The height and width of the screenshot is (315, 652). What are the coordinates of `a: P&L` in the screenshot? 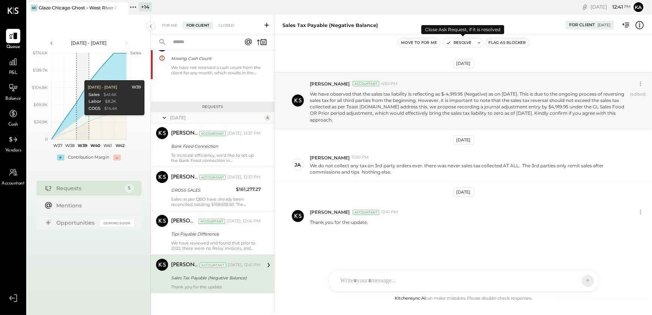 It's located at (13, 66).